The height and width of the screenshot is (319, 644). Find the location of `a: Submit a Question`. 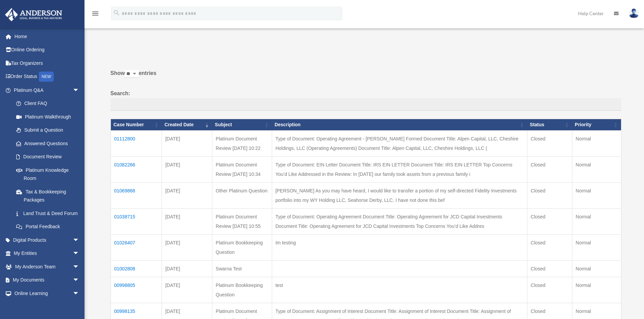

a: Submit a Question is located at coordinates (47, 130).